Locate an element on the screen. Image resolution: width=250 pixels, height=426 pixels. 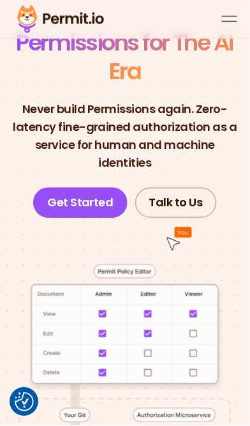
a: Talk to Us is located at coordinates (176, 203).